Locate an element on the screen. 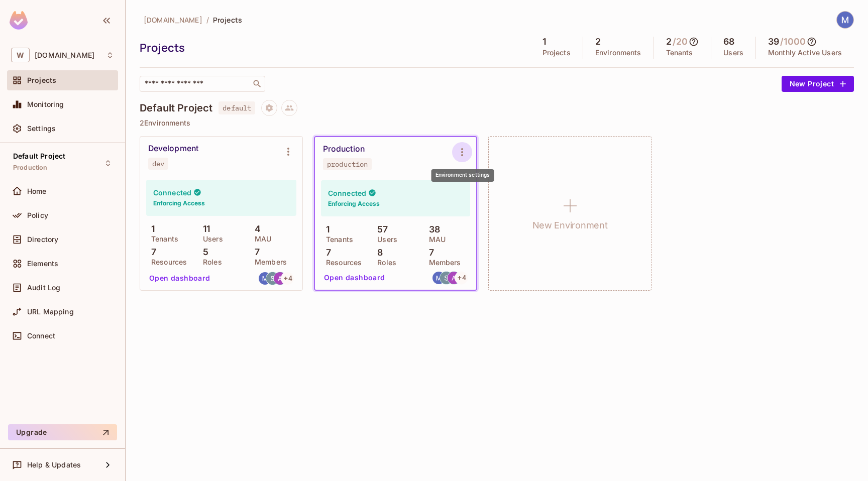 The height and width of the screenshot is (481, 868). p: Monthly Active Users is located at coordinates (804, 52).